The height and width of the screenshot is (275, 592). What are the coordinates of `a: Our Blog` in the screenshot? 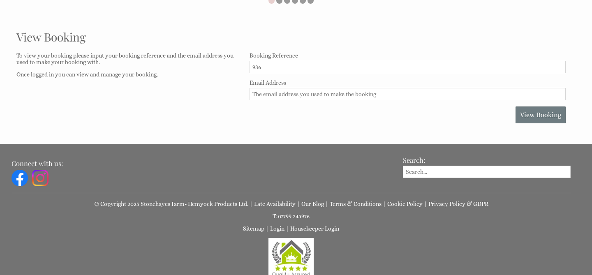 It's located at (313, 204).